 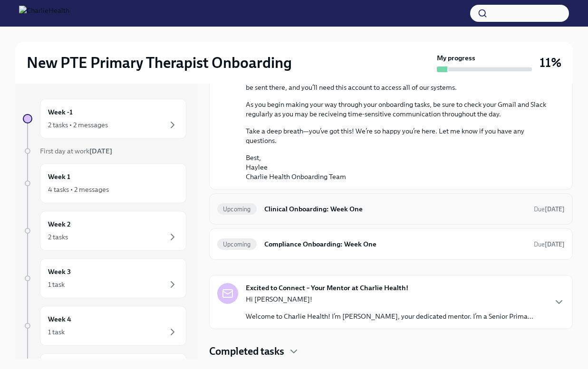 I want to click on p: Take a deep breath—you’ve got this! We’re so happy you’re here. Let me know if you have any quest..., so click(x=397, y=136).